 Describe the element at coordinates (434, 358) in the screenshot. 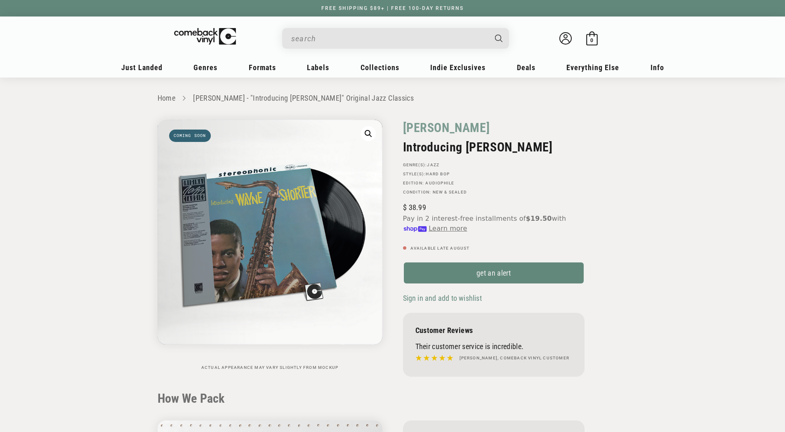

I see `img: star5.svg` at that location.